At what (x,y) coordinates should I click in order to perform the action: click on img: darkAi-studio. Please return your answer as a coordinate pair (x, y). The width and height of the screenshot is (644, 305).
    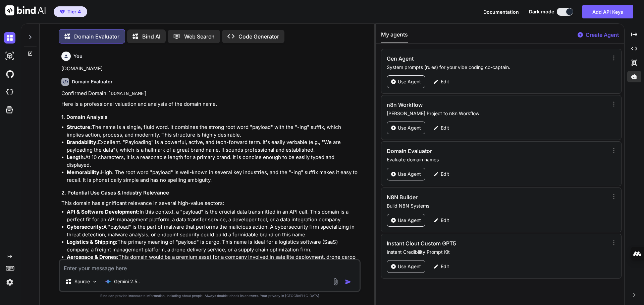
    Looking at the image, I should click on (10, 56).